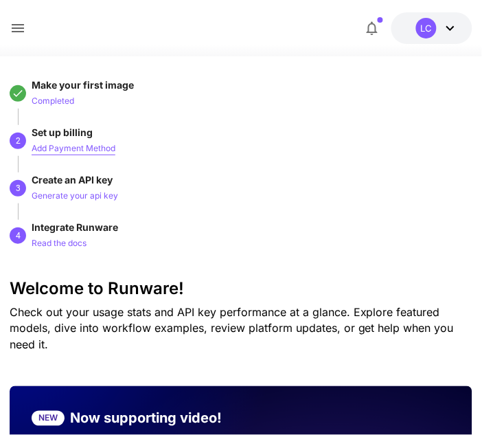 This screenshot has width=482, height=435. I want to click on p: 4, so click(18, 236).